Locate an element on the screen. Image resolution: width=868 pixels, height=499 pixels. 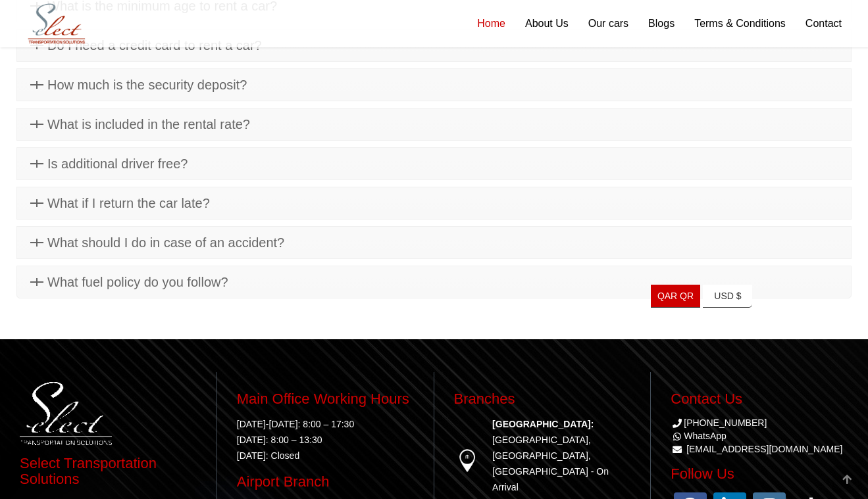
a: What should I do in case of an accident? is located at coordinates (434, 243).